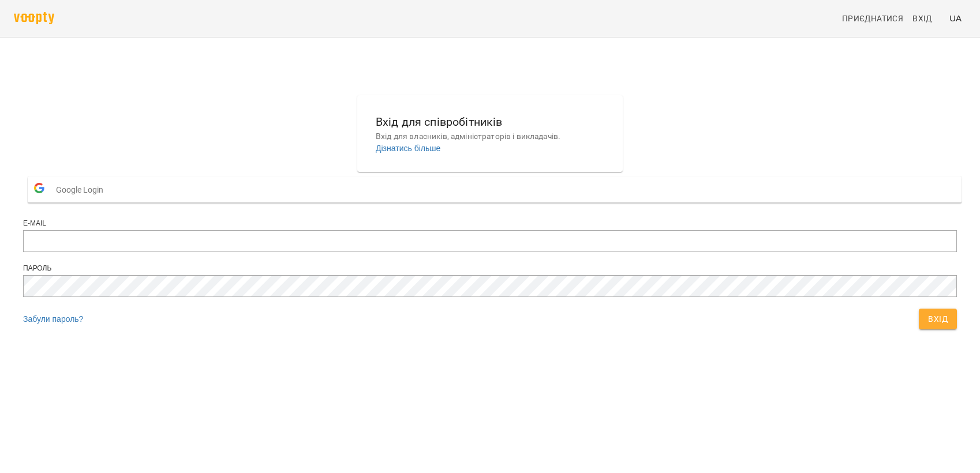 This screenshot has height=473, width=980. What do you see at coordinates (490, 121) in the screenshot?
I see `h6: Вхід для співробітників` at bounding box center [490, 121].